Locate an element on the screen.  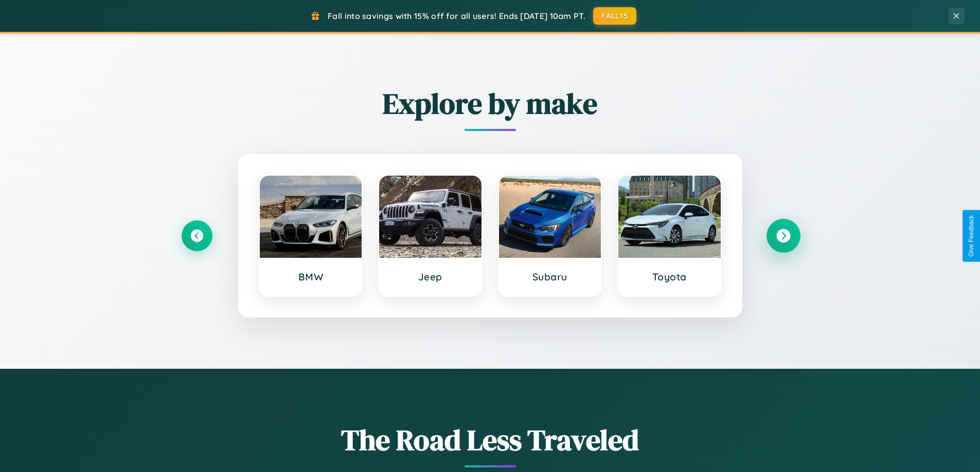
div: Give Feedback is located at coordinates (971, 236).